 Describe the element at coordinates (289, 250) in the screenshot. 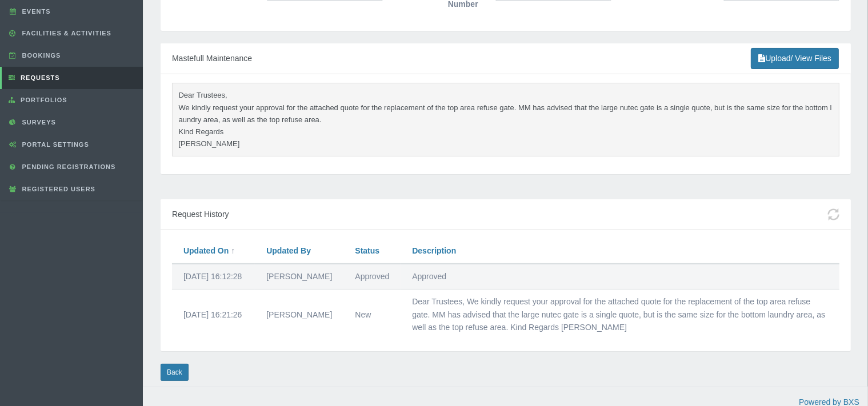

I see `a: Updated By` at that location.